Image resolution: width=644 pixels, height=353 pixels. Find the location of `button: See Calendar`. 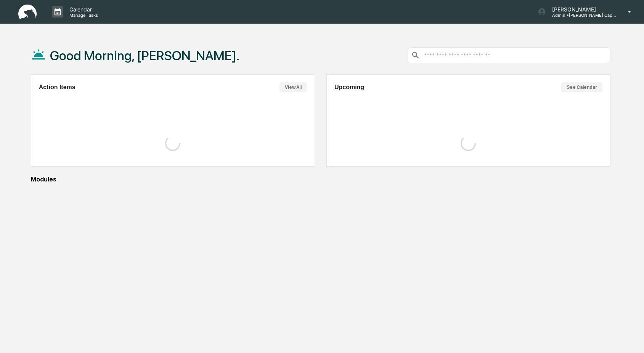

button: See Calendar is located at coordinates (582, 88).